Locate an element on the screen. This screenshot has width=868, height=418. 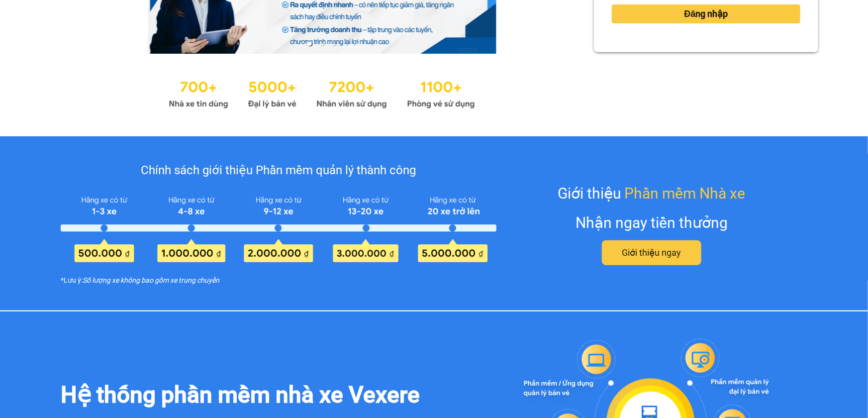
button: Đăng nhập is located at coordinates (706, 14).